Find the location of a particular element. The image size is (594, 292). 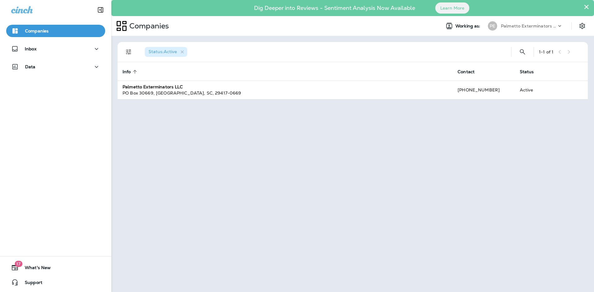

div: Status:Active is located at coordinates (166, 52).